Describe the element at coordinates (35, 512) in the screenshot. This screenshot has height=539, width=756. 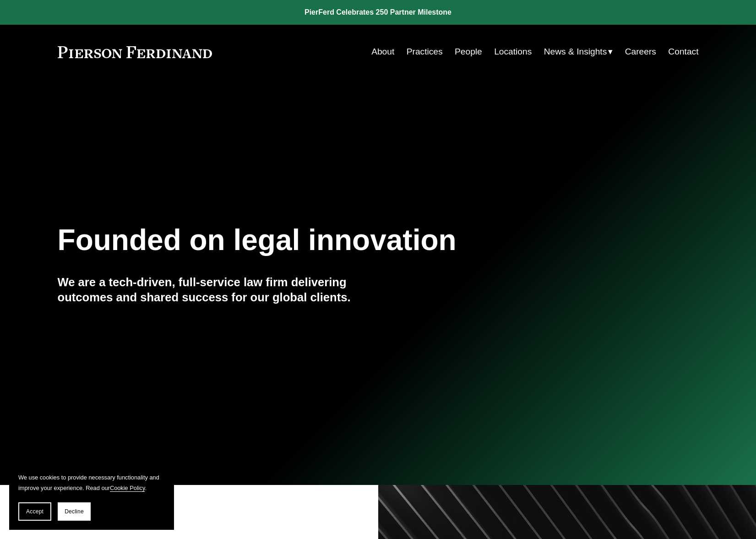
I see `span: Accept` at that location.